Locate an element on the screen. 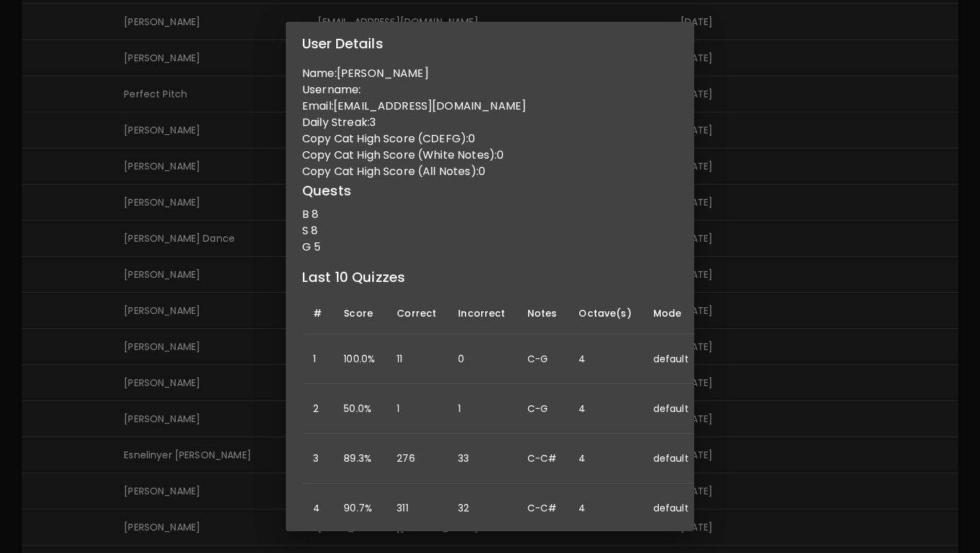 The image size is (980, 553). p: Copy Cat High Score (White Notes): 0 is located at coordinates (490, 155).